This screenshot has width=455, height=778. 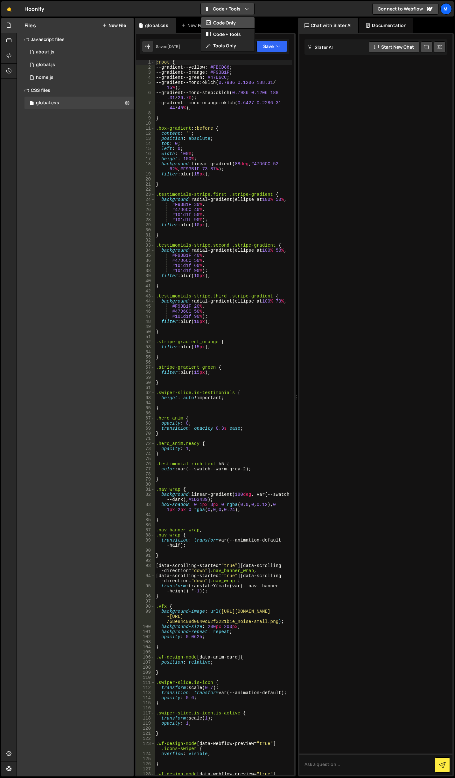 I want to click on div: 19, so click(x=145, y=174).